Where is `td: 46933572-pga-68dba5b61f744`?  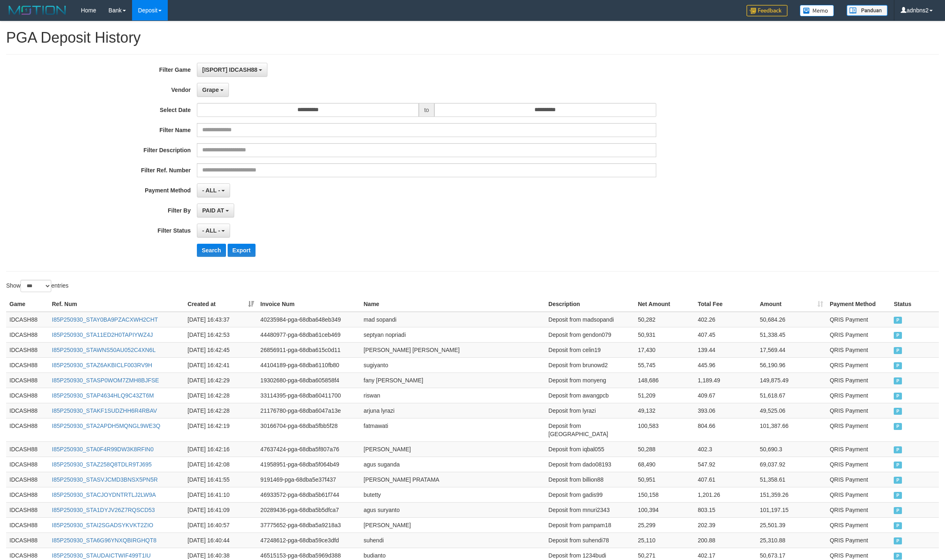
td: 46933572-pga-68dba5b61f744 is located at coordinates (309, 494).